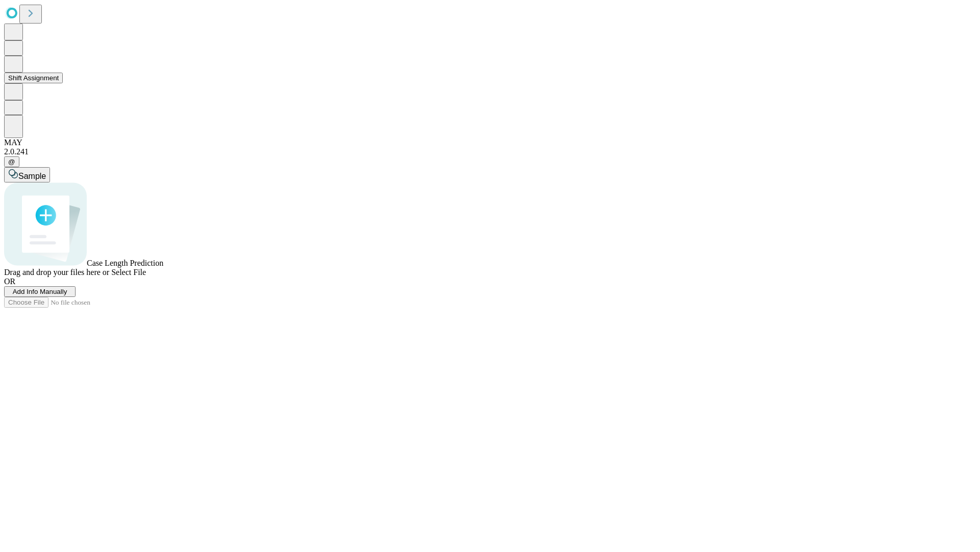 The image size is (980, 552). Describe the element at coordinates (40, 291) in the screenshot. I see `span: Add Info Manually` at that location.